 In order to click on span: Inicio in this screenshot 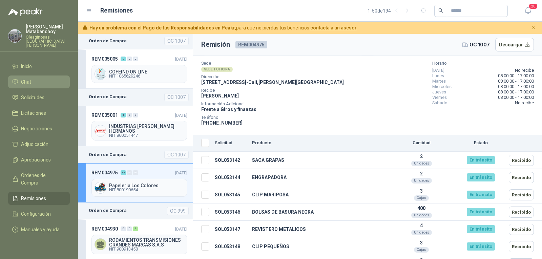, I will do `click(26, 66)`.